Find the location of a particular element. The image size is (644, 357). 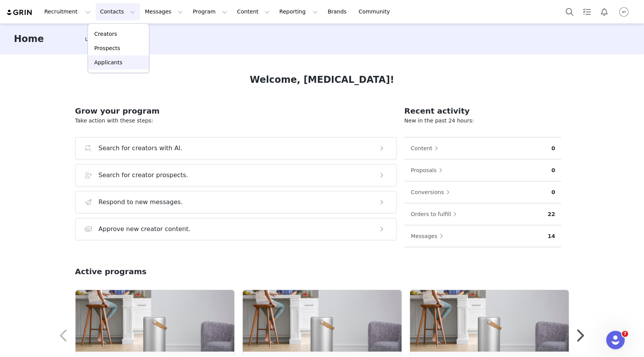

button: Orders to fulfill is located at coordinates (435, 214).